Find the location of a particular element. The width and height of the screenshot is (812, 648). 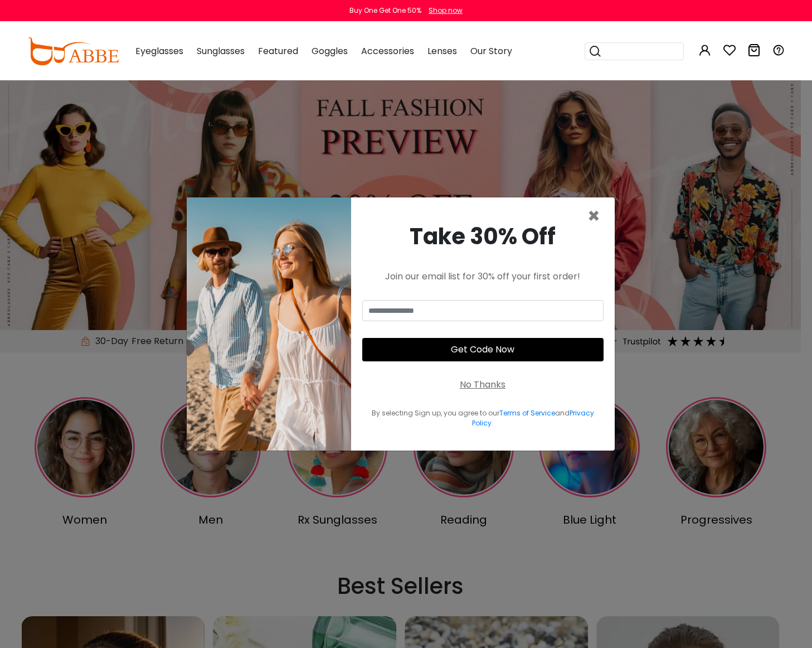

div: No Thanks is located at coordinates (483, 385).